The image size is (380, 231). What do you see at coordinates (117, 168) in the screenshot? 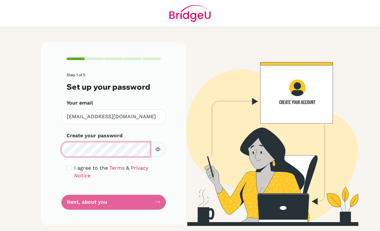
I see `a: Terms` at bounding box center [117, 168].